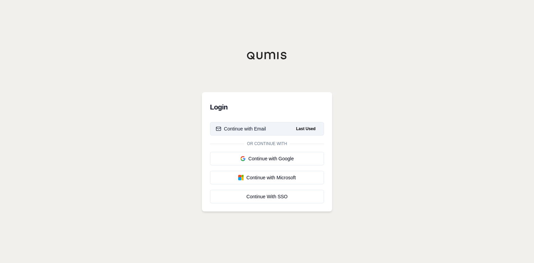  Describe the element at coordinates (267, 159) in the screenshot. I see `button: Continue with Google` at that location.